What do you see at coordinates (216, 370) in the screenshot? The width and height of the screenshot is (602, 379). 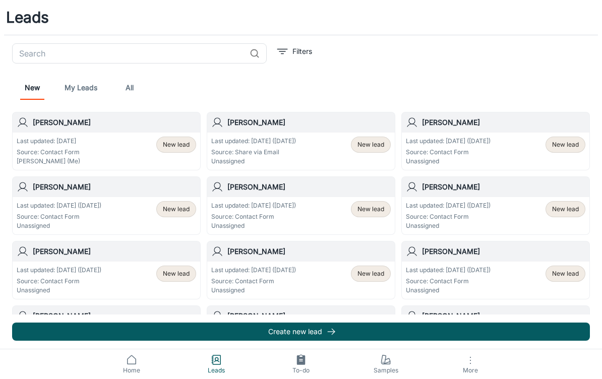 I see `span: Leads` at bounding box center [216, 370].